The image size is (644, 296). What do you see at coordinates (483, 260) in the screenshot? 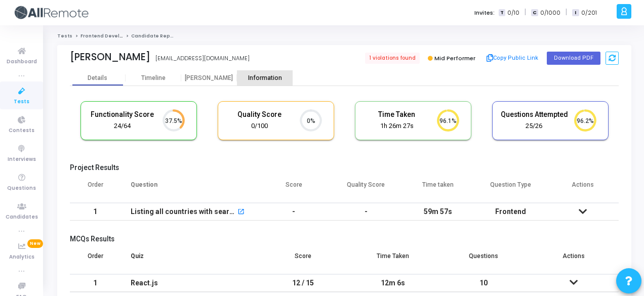
I see `th: Questions` at bounding box center [483, 260].